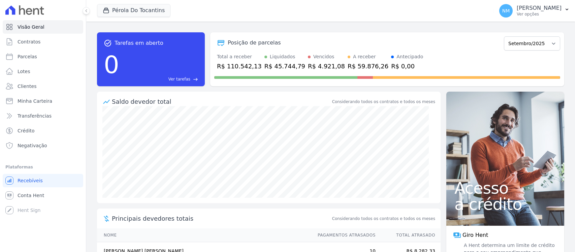 This screenshot has height=252, width=575. Describe the element at coordinates (179, 79) in the screenshot. I see `span: Ver tarefas` at that location.